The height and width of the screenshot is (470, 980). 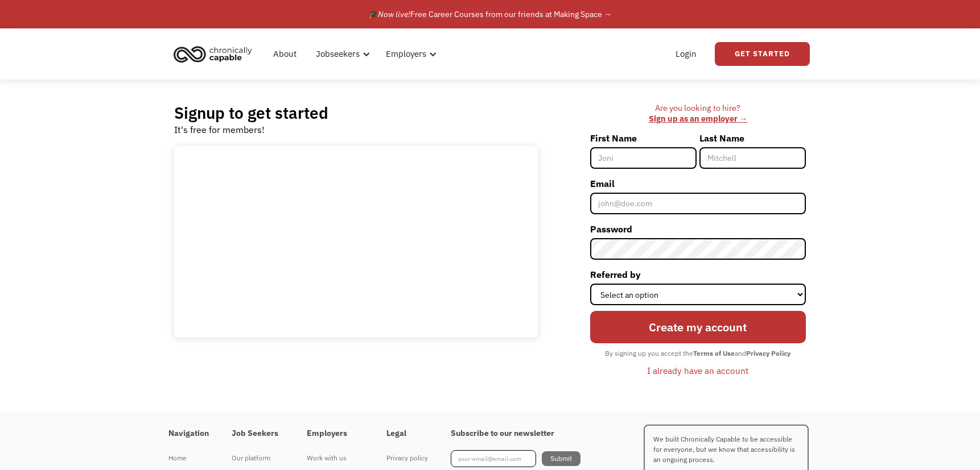 What do you see at coordinates (219, 130) in the screenshot?
I see `div: It's free for members!` at bounding box center [219, 130].